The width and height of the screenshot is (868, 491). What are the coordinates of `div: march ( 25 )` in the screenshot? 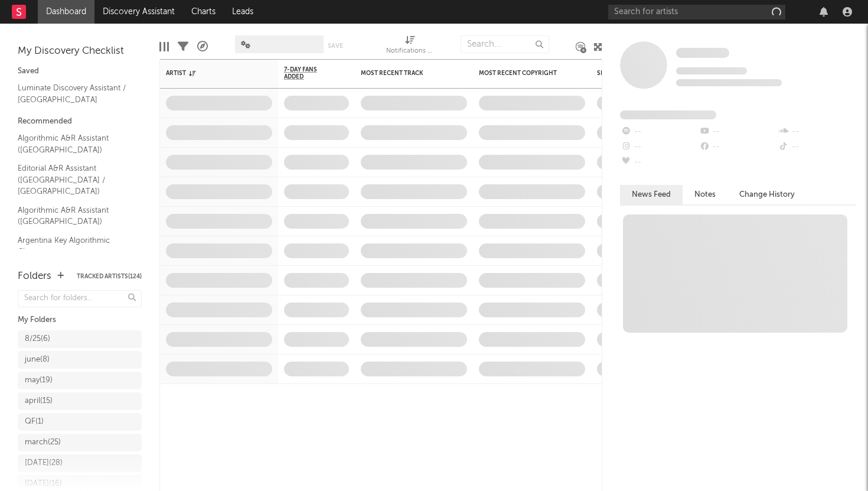 It's located at (43, 443).